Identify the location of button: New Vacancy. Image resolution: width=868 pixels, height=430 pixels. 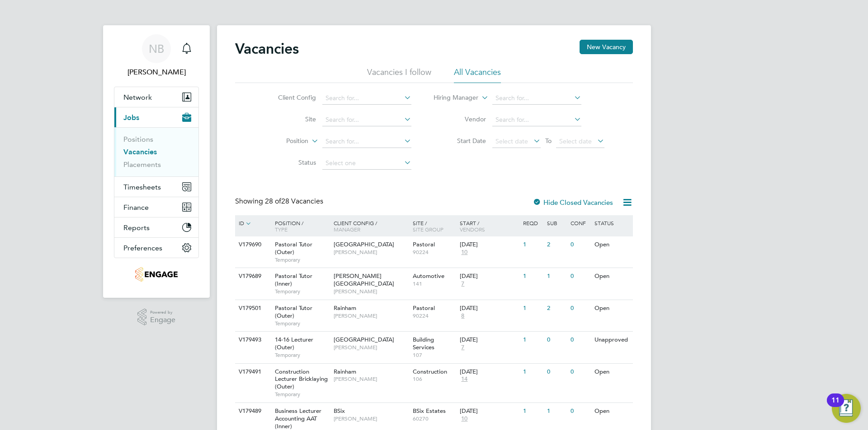
(606, 47).